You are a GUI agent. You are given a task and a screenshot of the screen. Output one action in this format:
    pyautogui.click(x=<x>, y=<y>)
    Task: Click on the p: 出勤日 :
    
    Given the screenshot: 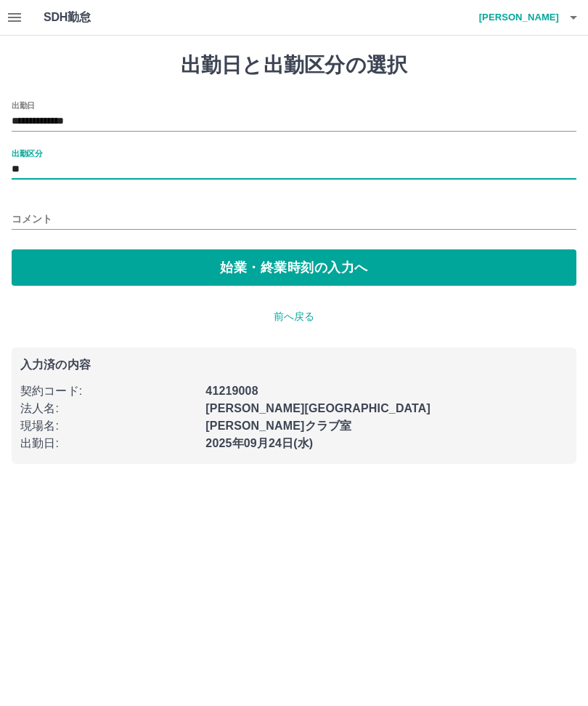 What is the action you would take?
    pyautogui.click(x=108, y=443)
    